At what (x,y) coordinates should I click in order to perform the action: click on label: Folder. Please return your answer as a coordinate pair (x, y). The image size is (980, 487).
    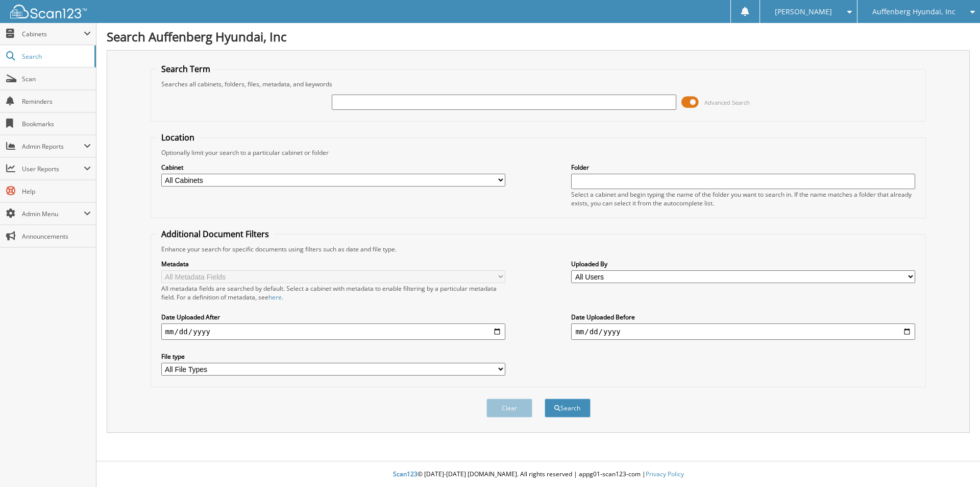
    Looking at the image, I should click on (744, 167).